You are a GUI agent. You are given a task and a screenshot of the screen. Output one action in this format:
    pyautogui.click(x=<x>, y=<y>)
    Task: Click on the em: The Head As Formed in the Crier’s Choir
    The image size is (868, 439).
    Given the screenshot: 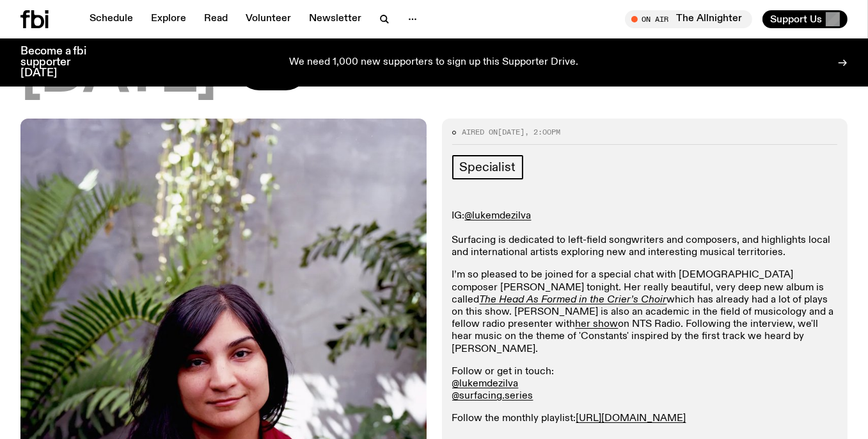 What is the action you would take?
    pyautogui.click(x=573, y=300)
    